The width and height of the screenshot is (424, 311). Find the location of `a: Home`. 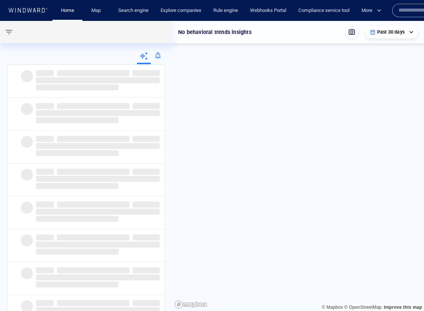

a: Home is located at coordinates (67, 10).